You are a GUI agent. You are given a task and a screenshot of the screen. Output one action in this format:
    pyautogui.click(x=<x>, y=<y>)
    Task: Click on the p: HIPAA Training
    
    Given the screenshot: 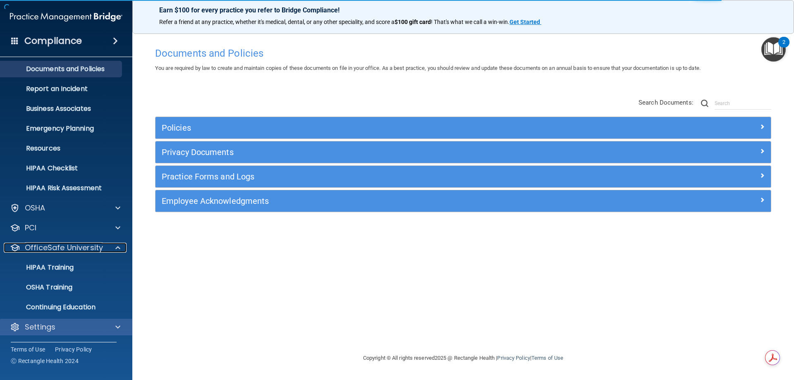 What is the action you would take?
    pyautogui.click(x=39, y=268)
    